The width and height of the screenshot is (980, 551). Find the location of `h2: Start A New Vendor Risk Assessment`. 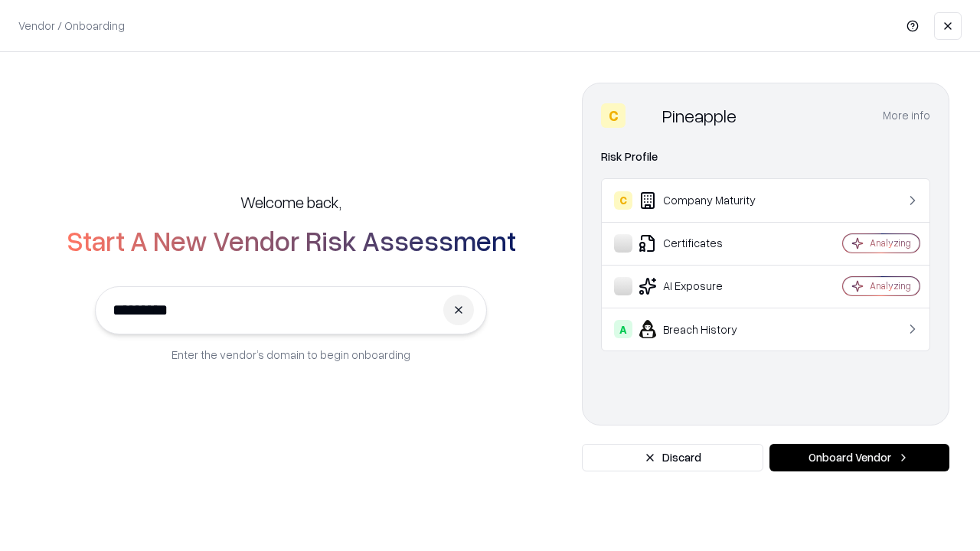

h2: Start A New Vendor Risk Assessment is located at coordinates (291, 240).